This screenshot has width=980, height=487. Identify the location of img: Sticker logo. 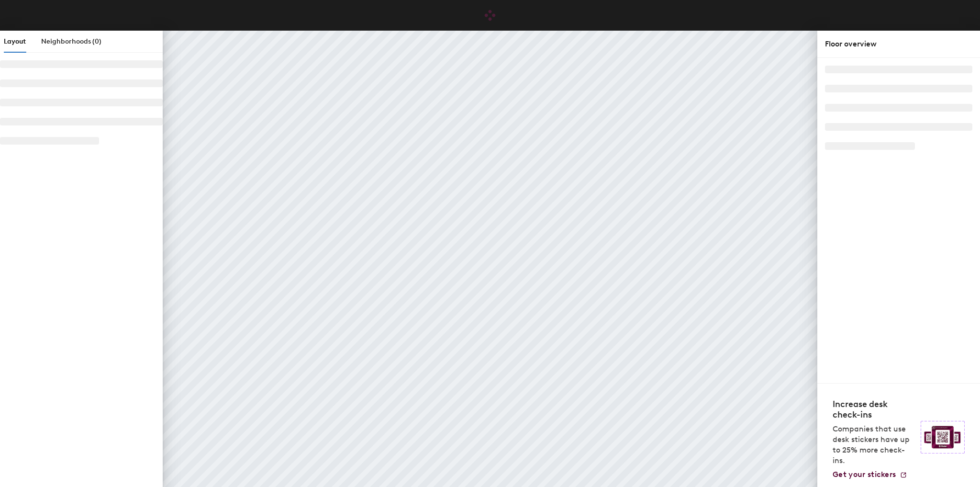
(943, 438).